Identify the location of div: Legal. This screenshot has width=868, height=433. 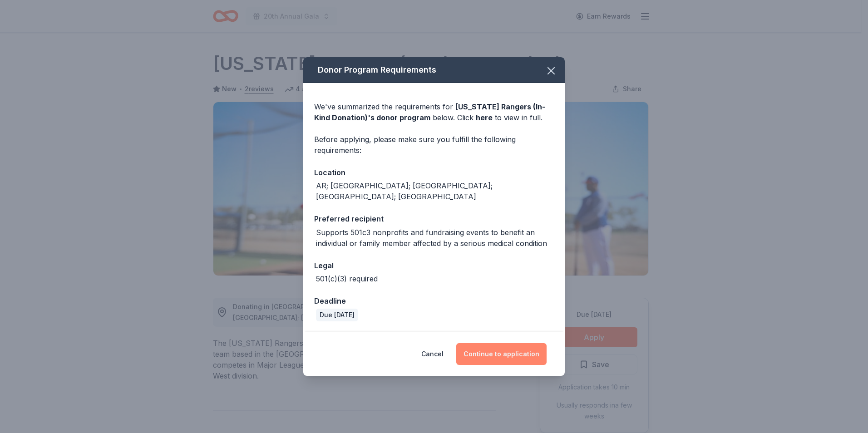
(434, 265).